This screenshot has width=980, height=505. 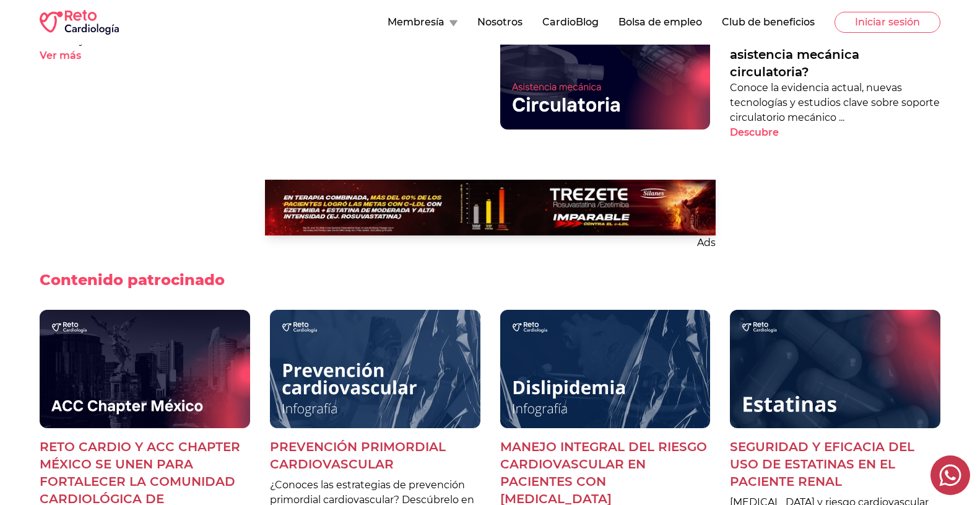 What do you see at coordinates (500, 23) in the screenshot?
I see `button: Nosotros` at bounding box center [500, 23].